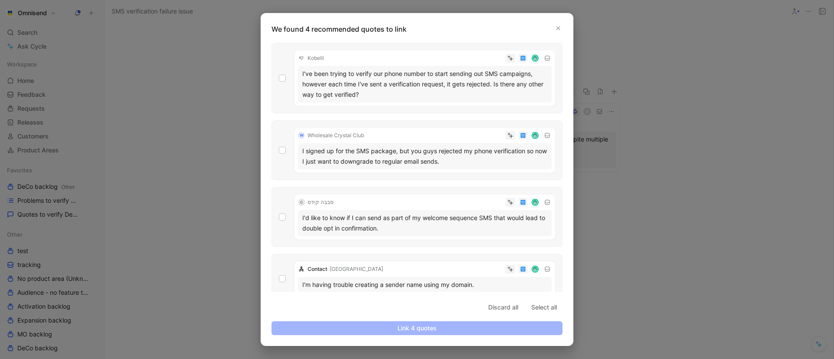 This screenshot has width=834, height=359. I want to click on span: Contact, so click(317, 269).